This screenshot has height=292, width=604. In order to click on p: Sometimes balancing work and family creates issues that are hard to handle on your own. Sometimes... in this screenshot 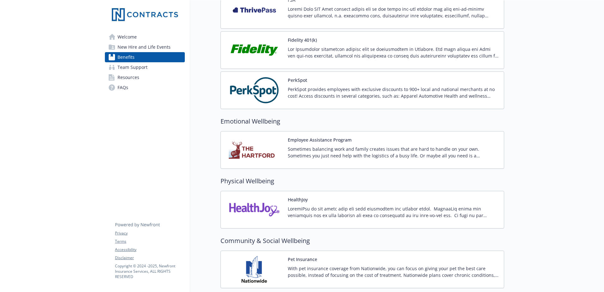, I will do `click(393, 152)`.